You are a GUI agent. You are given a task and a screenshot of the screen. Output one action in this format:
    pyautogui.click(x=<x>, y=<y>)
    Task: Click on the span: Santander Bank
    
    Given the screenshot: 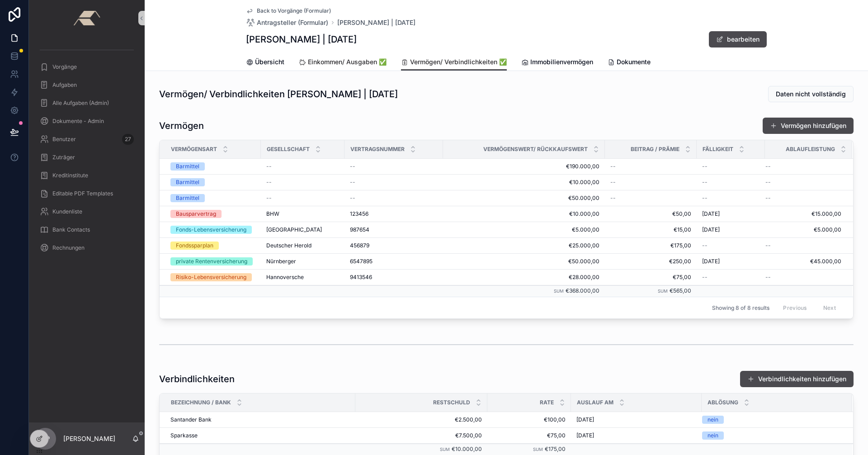 What is the action you would take?
    pyautogui.click(x=191, y=419)
    